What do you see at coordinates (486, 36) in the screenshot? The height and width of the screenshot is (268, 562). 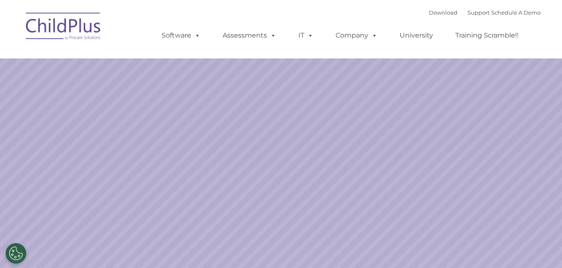 I see `a: Training Scramble!!` at bounding box center [486, 36].